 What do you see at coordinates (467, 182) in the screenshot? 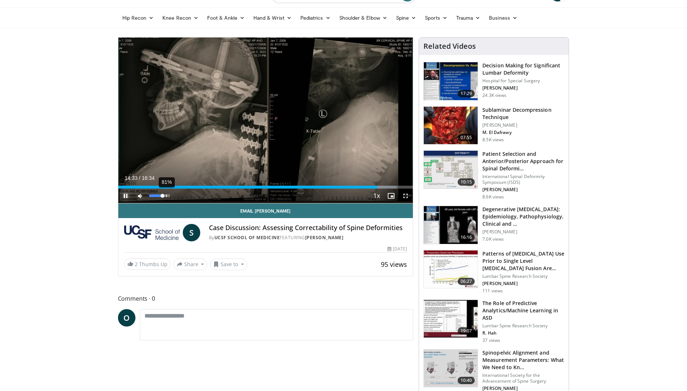
I see `span: 10:15` at bounding box center [467, 182].